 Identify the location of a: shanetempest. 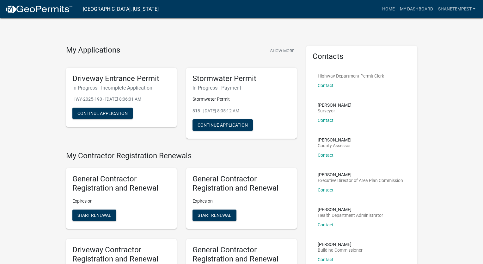
(457, 9).